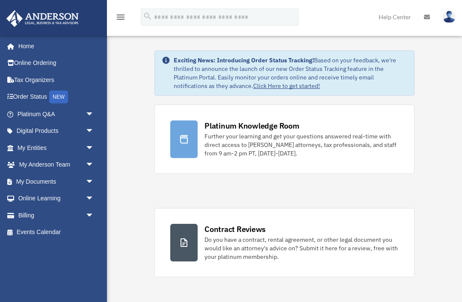  I want to click on div: Further your learning and get your questions answered real-time with direct access to [PERSON_NAM..., so click(302, 145).